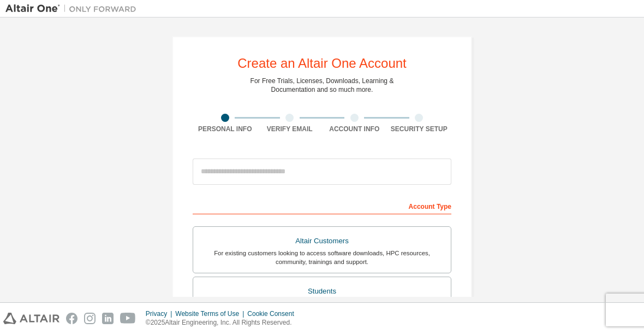  Describe the element at coordinates (211, 314) in the screenshot. I see `div: Website Terms of Use` at that location.